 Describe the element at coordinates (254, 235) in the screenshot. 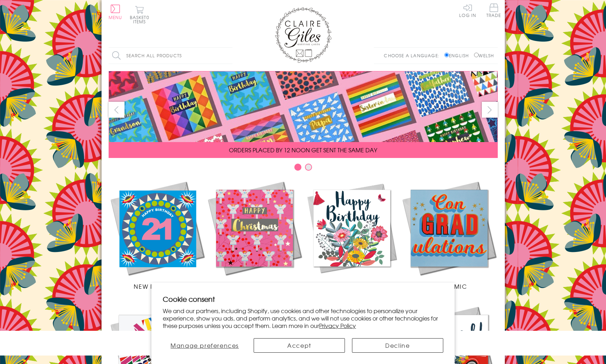

I see `a: Christmas` at that location.